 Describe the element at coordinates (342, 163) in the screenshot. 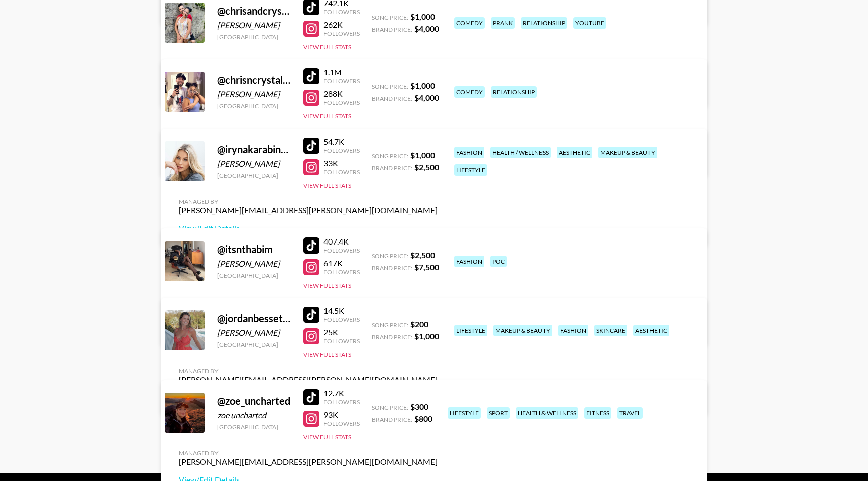

I see `div: 33K` at that location.